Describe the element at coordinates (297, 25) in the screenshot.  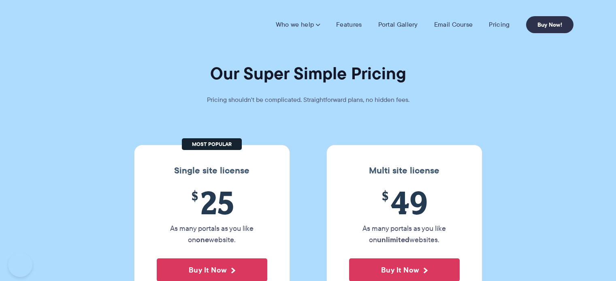
I see `a: Who we help` at that location.